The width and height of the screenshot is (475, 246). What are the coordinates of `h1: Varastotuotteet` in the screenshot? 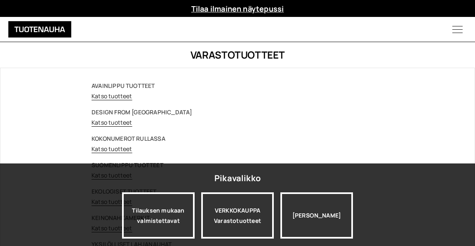 It's located at (238, 54).